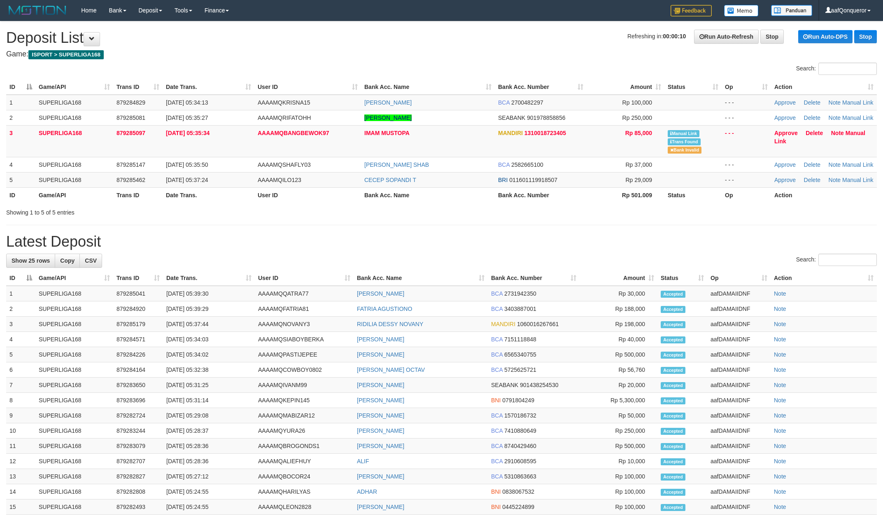  Describe the element at coordinates (304, 324) in the screenshot. I see `td: AAAAMQNOVANY3` at that location.